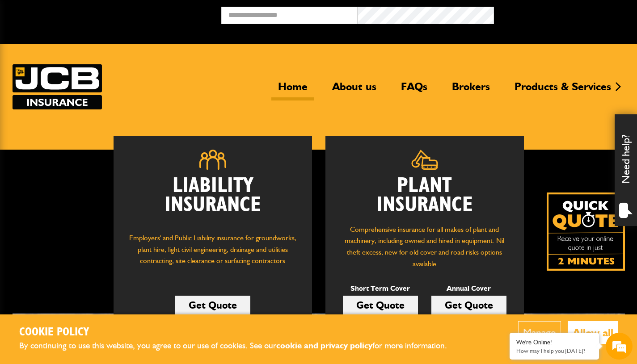  What do you see at coordinates (240, 332) in the screenshot?
I see `h2: Cookie Policy` at bounding box center [240, 332].